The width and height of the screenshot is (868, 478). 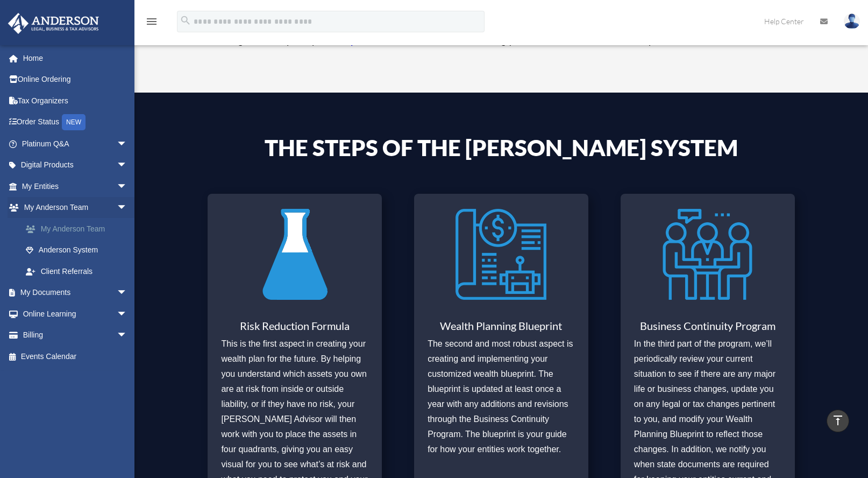 I want to click on a: menu, so click(x=152, y=23).